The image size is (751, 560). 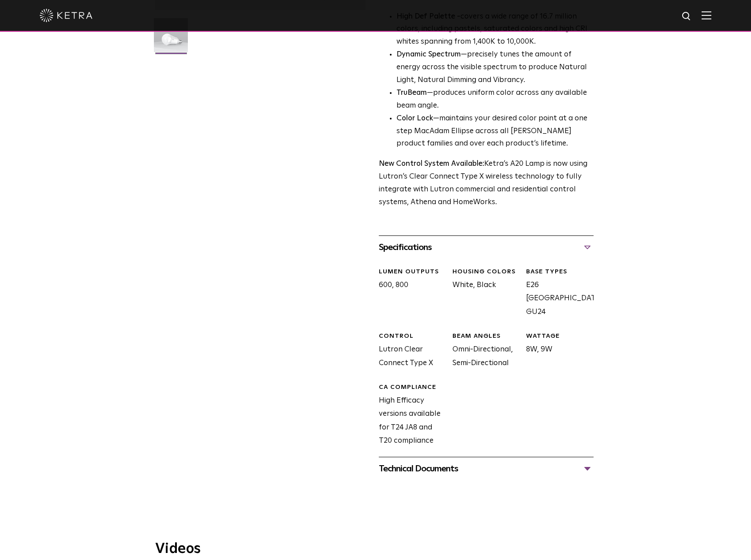 I want to click on div: HOUSING COLORS, so click(x=486, y=272).